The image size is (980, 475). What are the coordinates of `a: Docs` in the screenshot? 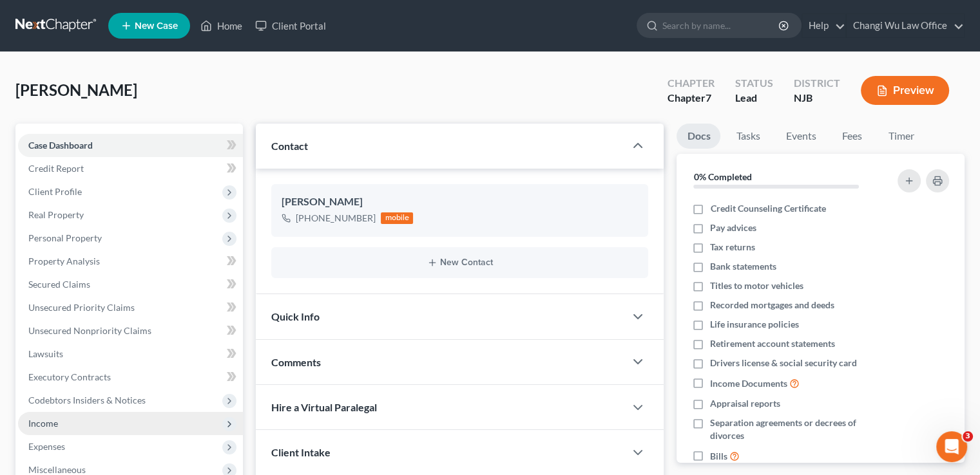 It's located at (699, 136).